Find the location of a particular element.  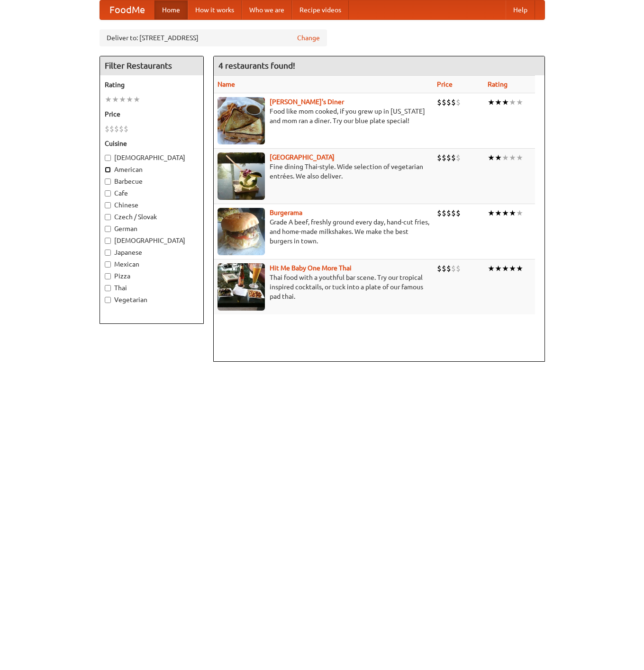

input: Japanese is located at coordinates (108, 252).